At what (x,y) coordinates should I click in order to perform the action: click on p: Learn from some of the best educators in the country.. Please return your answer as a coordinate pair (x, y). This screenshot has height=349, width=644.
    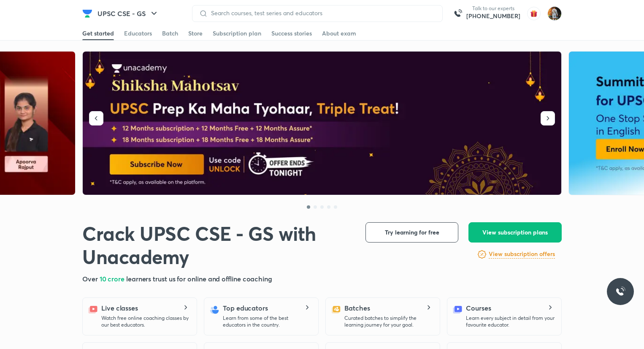
    Looking at the image, I should click on (267, 321).